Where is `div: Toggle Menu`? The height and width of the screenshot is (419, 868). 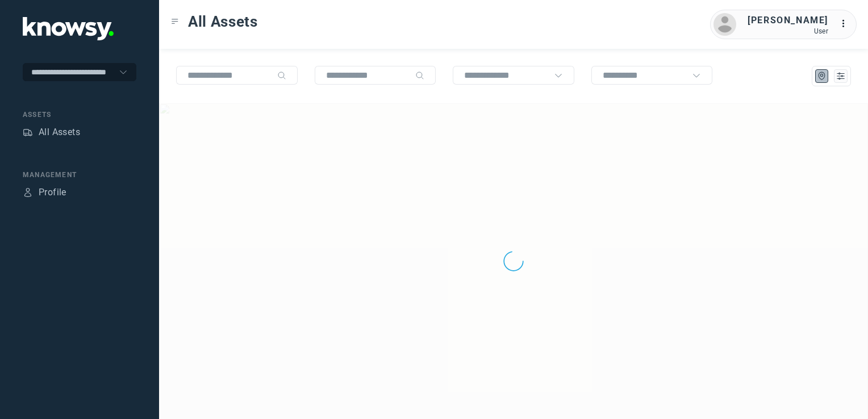
div: Toggle Menu is located at coordinates (175, 22).